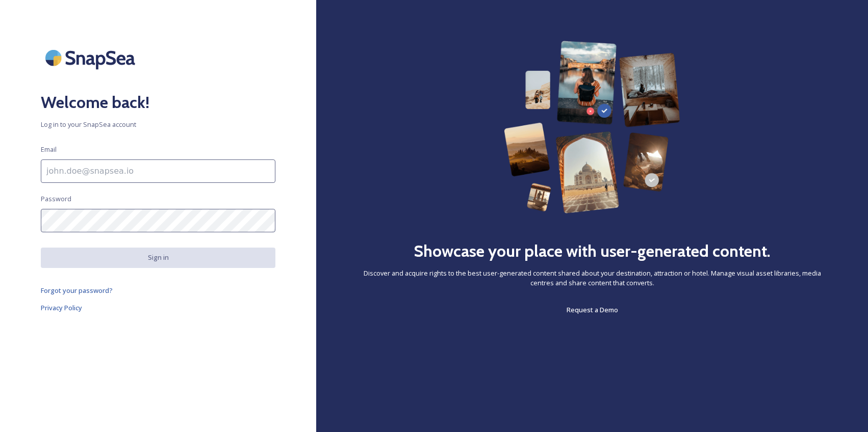 The width and height of the screenshot is (868, 432). I want to click on input: john.doe@snapsea.io, so click(158, 171).